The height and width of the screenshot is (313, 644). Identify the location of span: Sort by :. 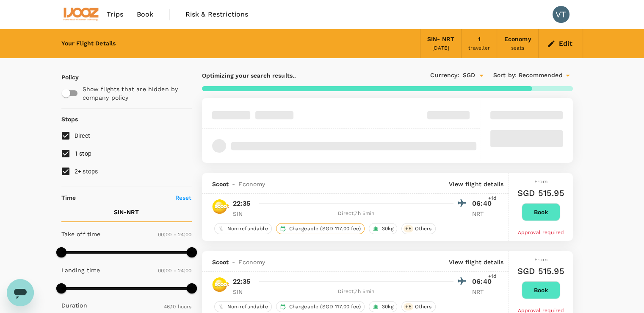
(505, 75).